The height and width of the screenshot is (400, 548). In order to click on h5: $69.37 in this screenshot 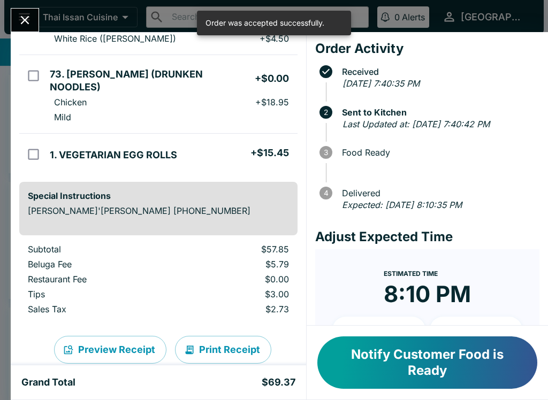, I will do `click(278, 383)`.